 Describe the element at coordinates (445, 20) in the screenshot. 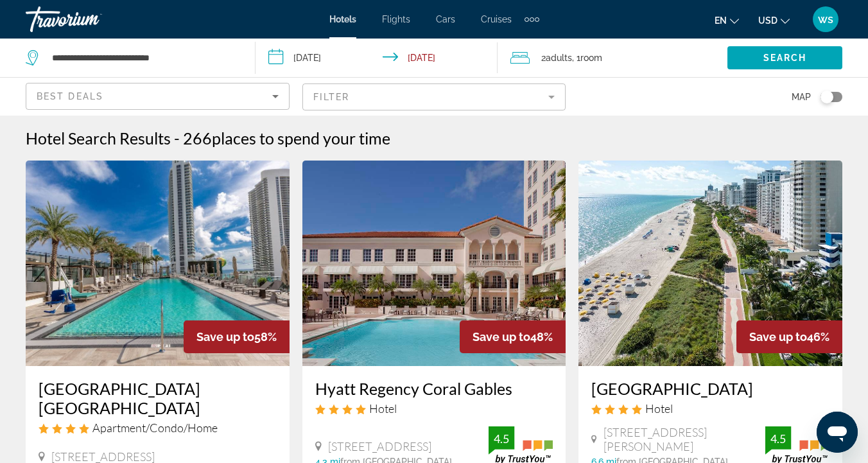

I see `span: Cars` at that location.